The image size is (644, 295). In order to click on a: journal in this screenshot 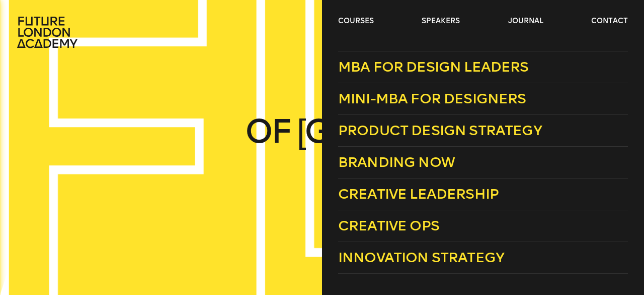, I will do `click(526, 21)`.